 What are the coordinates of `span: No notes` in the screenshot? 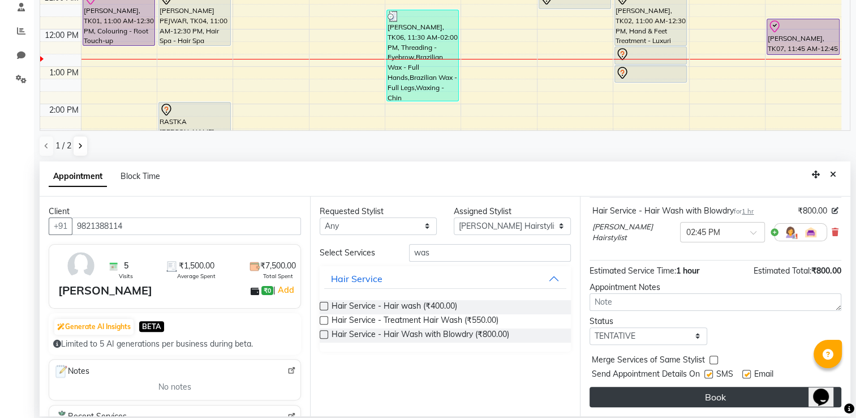 It's located at (175, 386).